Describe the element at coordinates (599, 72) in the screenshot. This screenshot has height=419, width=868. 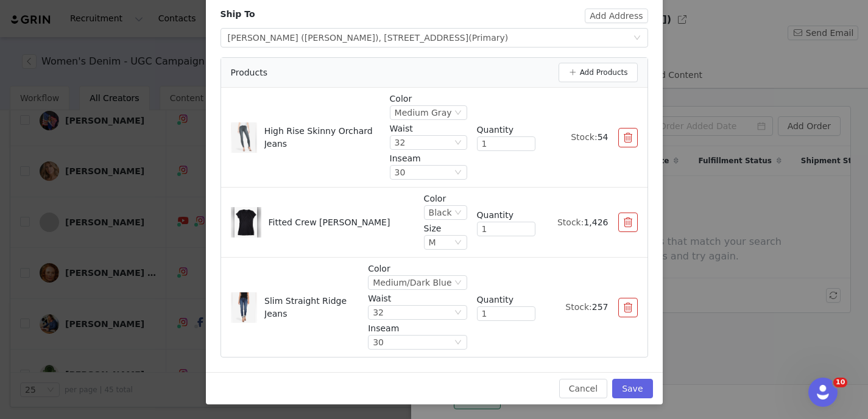
I see `button: Add Products` at that location.